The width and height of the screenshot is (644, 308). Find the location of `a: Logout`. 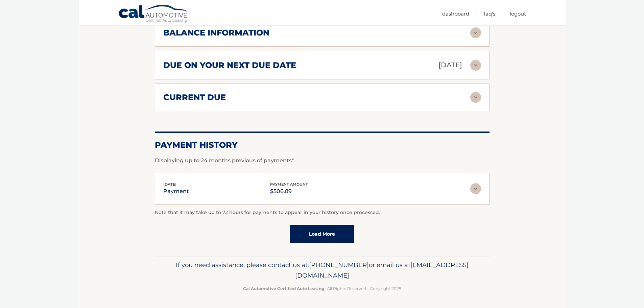

a: Logout is located at coordinates (518, 13).